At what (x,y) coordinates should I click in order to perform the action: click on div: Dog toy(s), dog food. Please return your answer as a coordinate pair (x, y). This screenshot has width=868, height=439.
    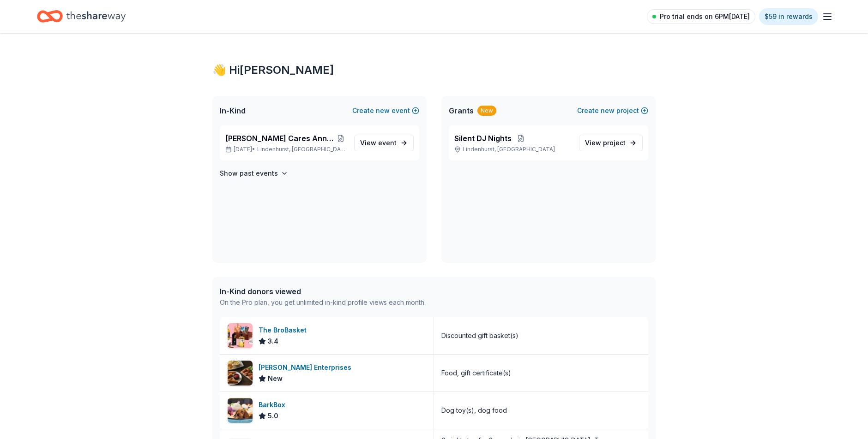
    Looking at the image, I should click on (474, 410).